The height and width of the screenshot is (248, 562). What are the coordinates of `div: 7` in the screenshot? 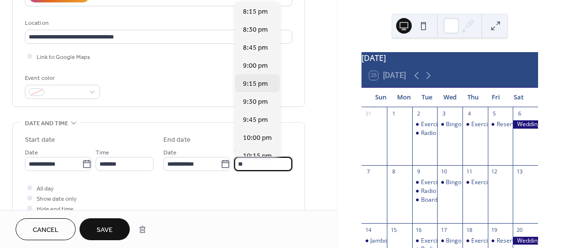 It's located at (368, 172).